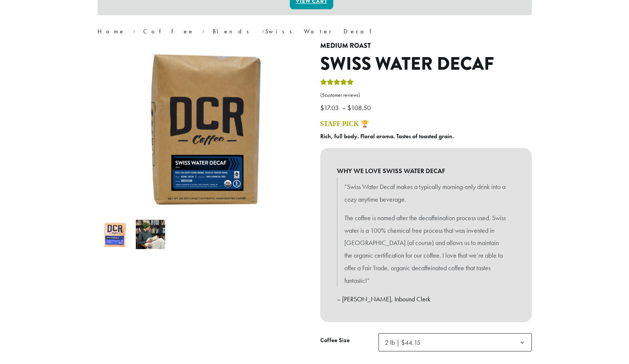 This screenshot has height=364, width=629. What do you see at coordinates (115, 234) in the screenshot?
I see `img: Swiss Water Decaf by Dillanos Coffee Roasters` at bounding box center [115, 234].